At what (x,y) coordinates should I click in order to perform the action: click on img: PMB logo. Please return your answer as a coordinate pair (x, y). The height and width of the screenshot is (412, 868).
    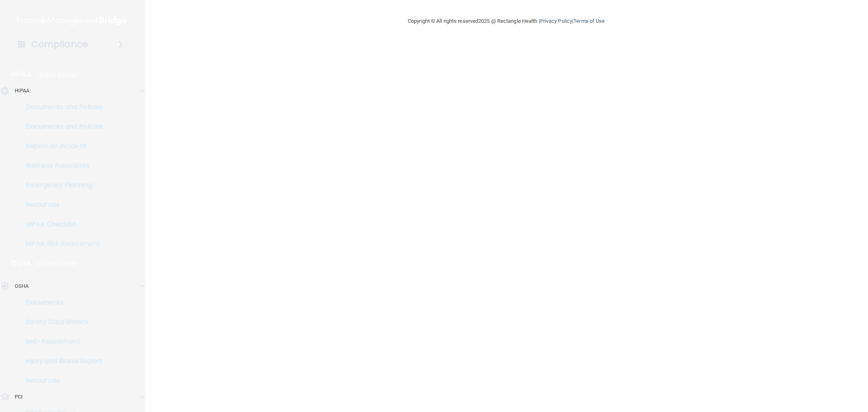
    Looking at the image, I should click on (72, 21).